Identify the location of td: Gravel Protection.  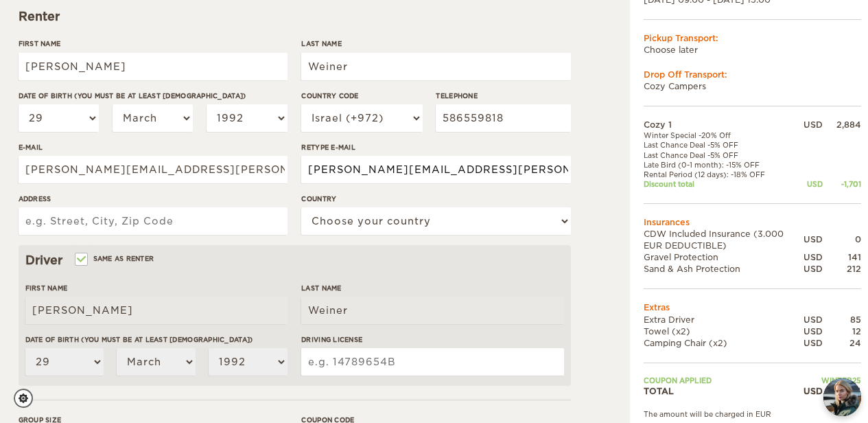
(723, 257).